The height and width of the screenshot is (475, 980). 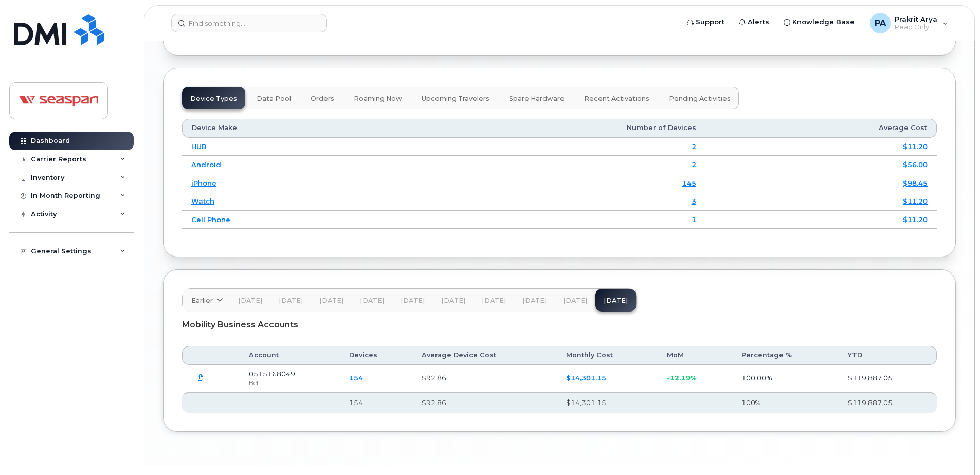 What do you see at coordinates (608, 402) in the screenshot?
I see `th: $14,301.15` at bounding box center [608, 402].